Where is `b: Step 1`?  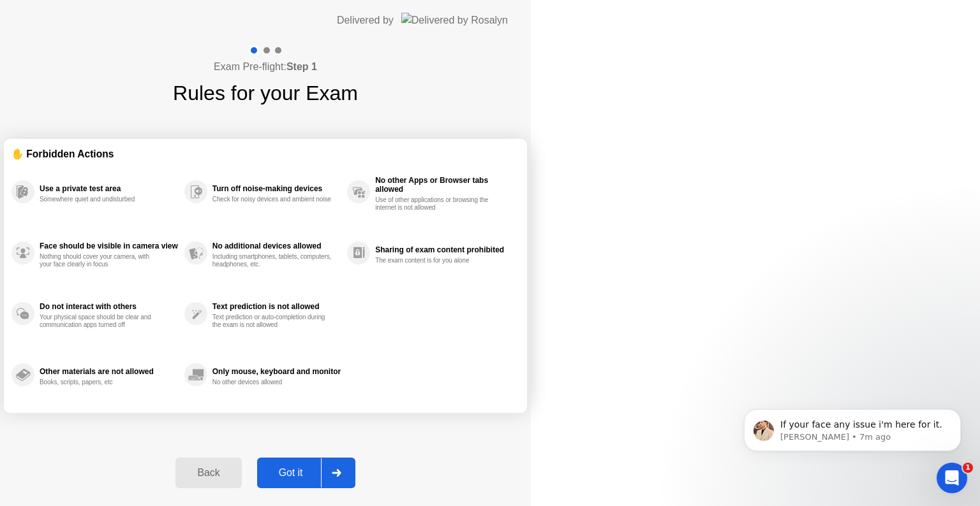 b: Step 1 is located at coordinates (302, 67).